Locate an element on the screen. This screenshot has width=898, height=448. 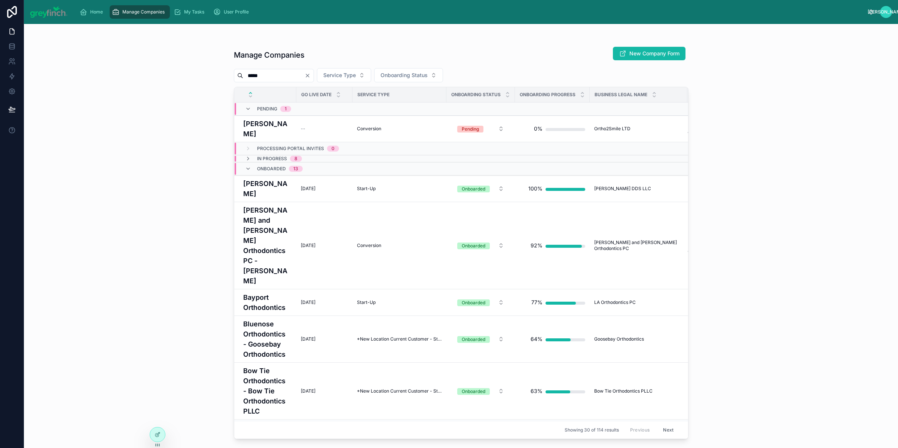
a: My Tasks is located at coordinates (191, 12).